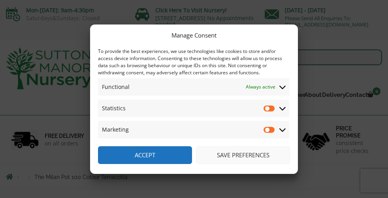 This screenshot has width=388, height=198. I want to click on summary: Marketing, so click(193, 130).